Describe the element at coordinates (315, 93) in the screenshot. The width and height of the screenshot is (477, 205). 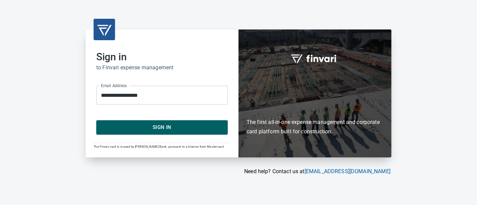
I see `div: Finvari` at that location.